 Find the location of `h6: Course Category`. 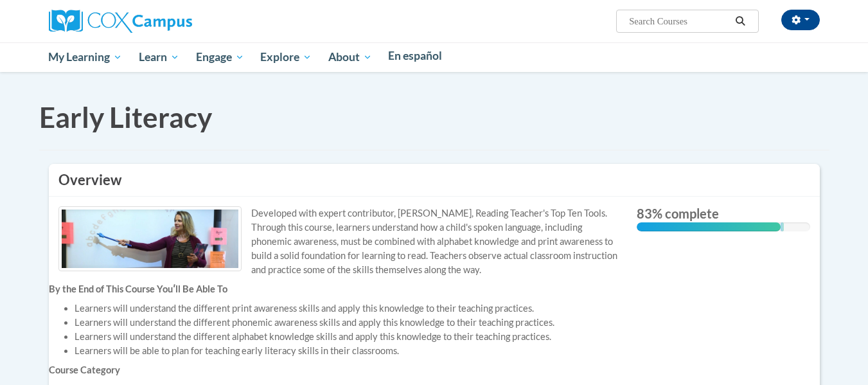

h6: Course Category is located at coordinates (338, 370).